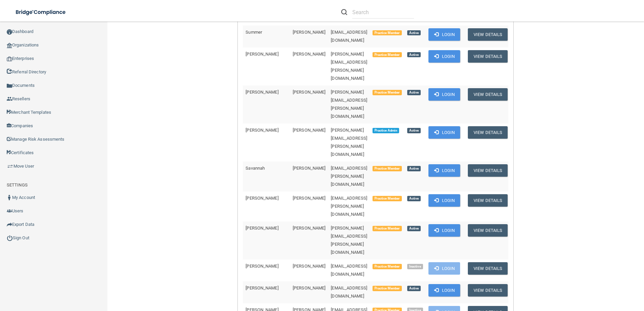  Describe the element at coordinates (9, 46) in the screenshot. I see `img: organization-icon.f8decf85.png` at that location.